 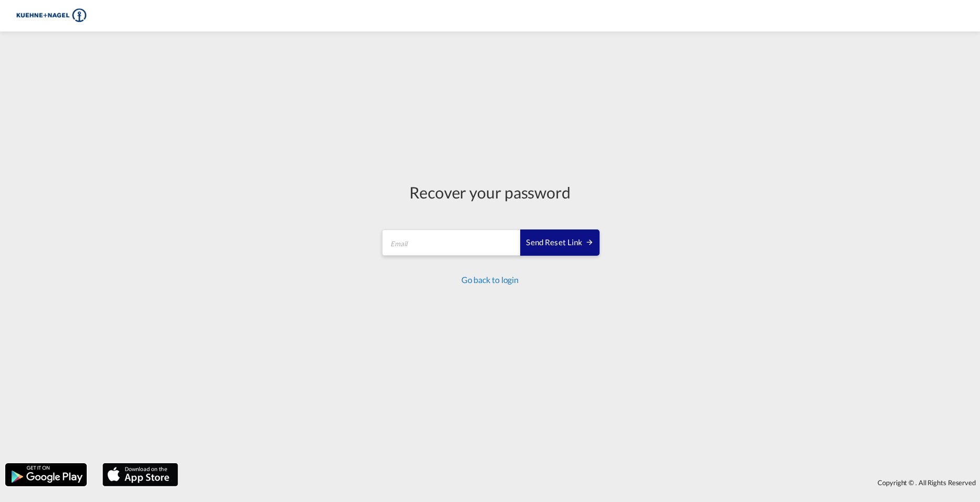 I want to click on md-icon: icon-arrow-right, so click(x=590, y=242).